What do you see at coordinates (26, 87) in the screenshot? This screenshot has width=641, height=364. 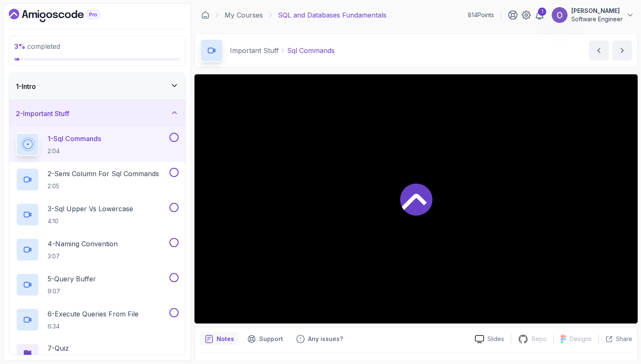 I see `h3: 1 - Intro` at bounding box center [26, 87].